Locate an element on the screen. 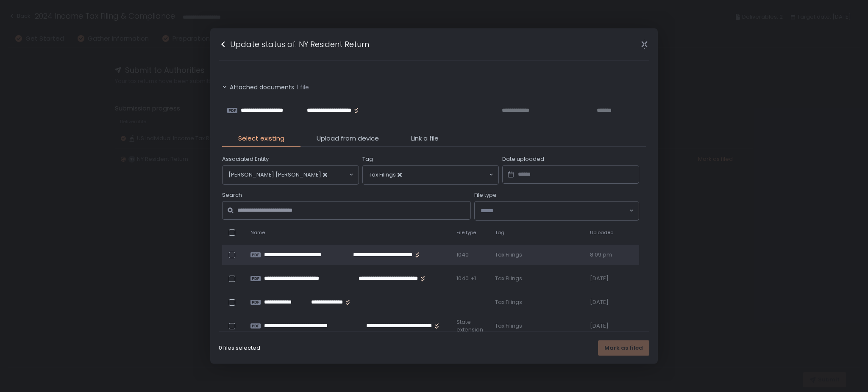  span: Uploaded is located at coordinates (602, 233).